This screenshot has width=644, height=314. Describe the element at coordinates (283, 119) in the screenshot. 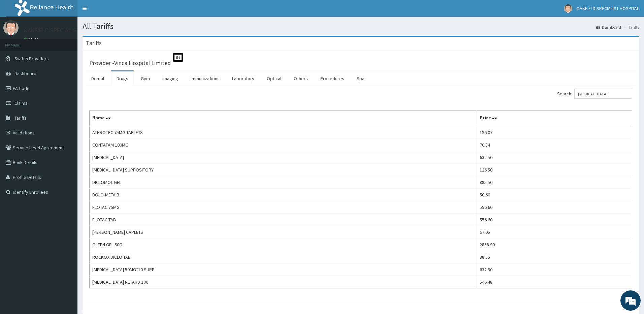

I see `th: Name` at that location.